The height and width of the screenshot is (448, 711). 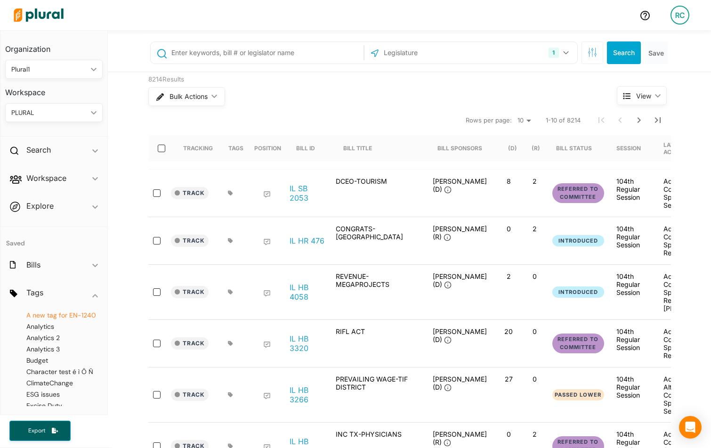 I want to click on a: Analytics, so click(x=34, y=326).